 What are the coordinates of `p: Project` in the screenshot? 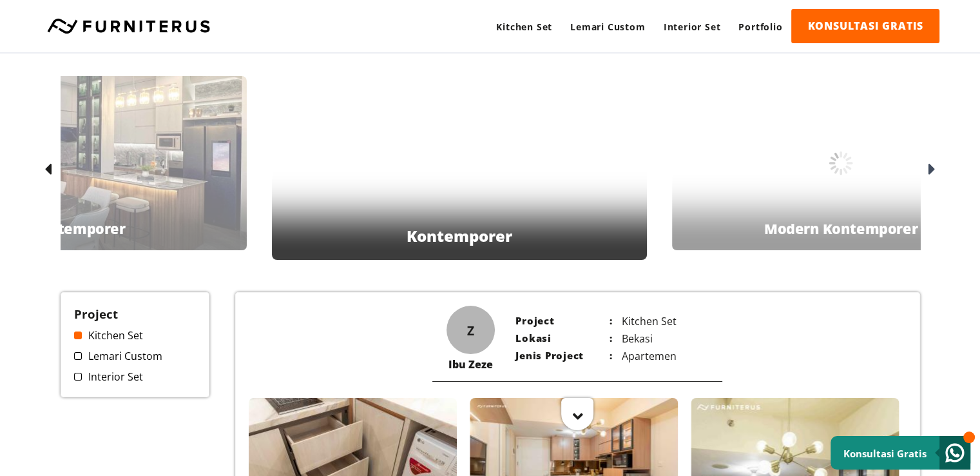 It's located at (563, 321).